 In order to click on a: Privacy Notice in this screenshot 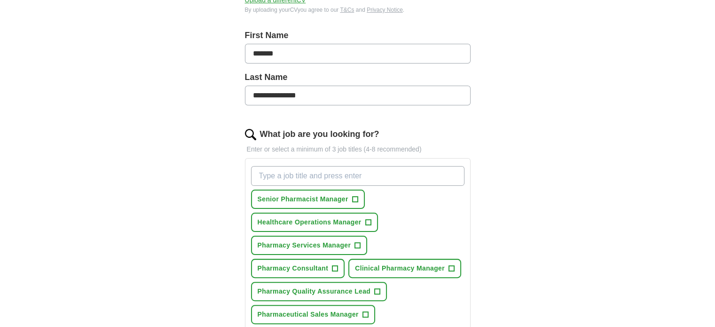, I will do `click(385, 10)`.